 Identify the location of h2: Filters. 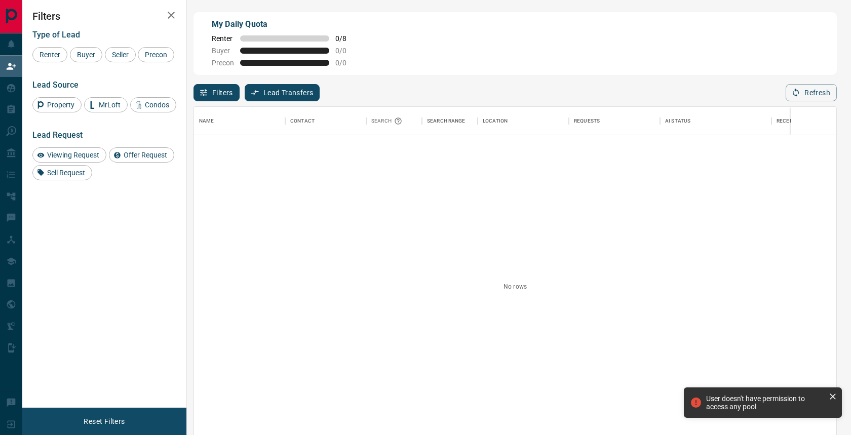
(104, 16).